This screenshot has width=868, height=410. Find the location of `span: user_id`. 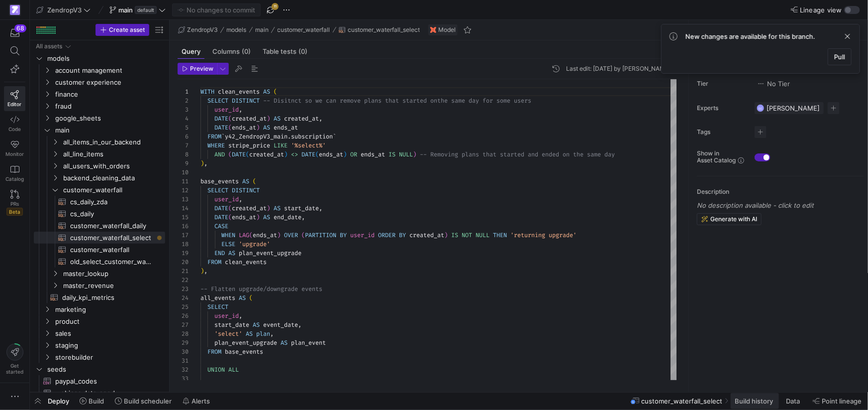

span: user_id is located at coordinates (227, 316).